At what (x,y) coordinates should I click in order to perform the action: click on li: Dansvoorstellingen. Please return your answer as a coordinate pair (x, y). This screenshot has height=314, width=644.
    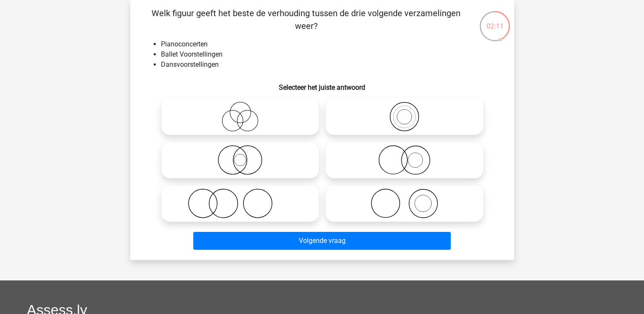
    Looking at the image, I should click on (330, 65).